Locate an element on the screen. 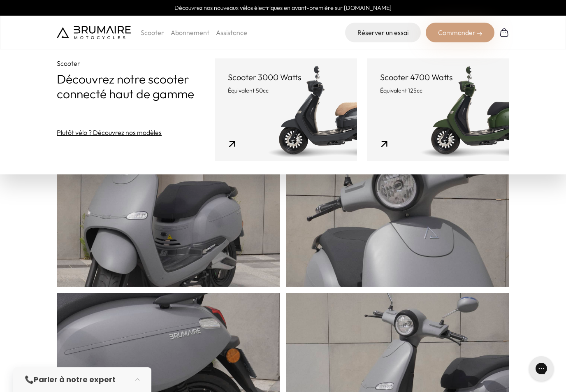  img: Brumaire Motocycles is located at coordinates (94, 32).